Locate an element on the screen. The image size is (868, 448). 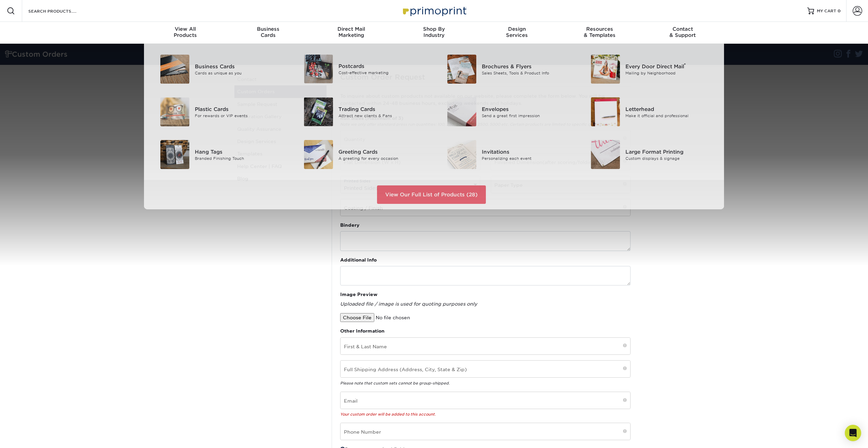
img: Every Door Direct Mail is located at coordinates (605, 69).